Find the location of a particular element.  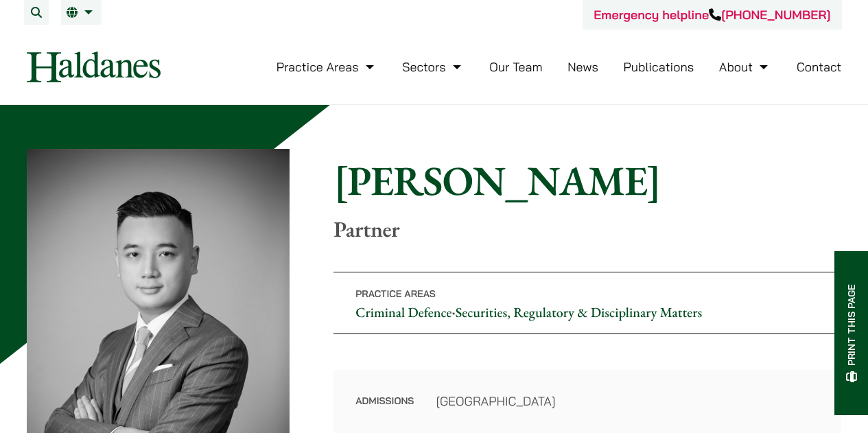

span: Practice Areas is located at coordinates (395, 293).